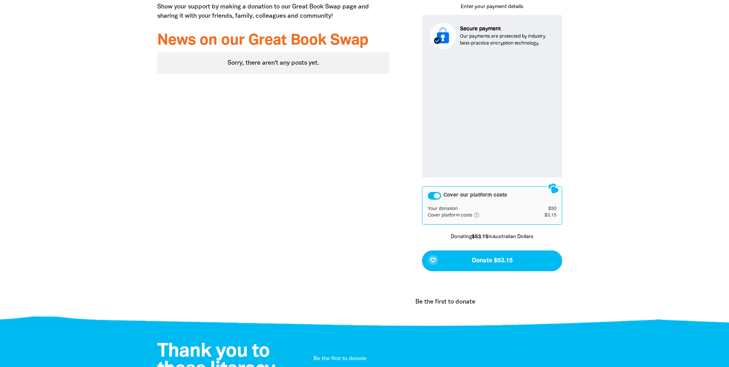 This screenshot has height=367, width=729. I want to click on p: Donating in Australian Dollars, so click(492, 237).